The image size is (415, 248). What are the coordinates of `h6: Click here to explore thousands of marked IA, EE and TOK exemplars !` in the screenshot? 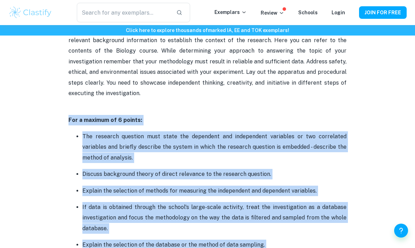 It's located at (208, 30).